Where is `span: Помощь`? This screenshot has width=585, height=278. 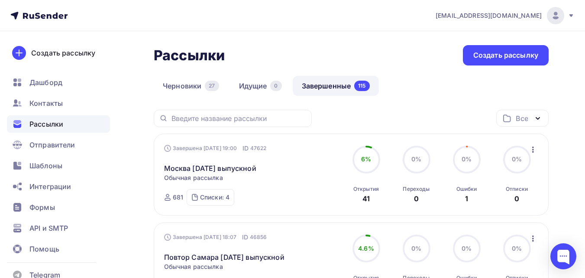
span: Помощь is located at coordinates (44, 249).